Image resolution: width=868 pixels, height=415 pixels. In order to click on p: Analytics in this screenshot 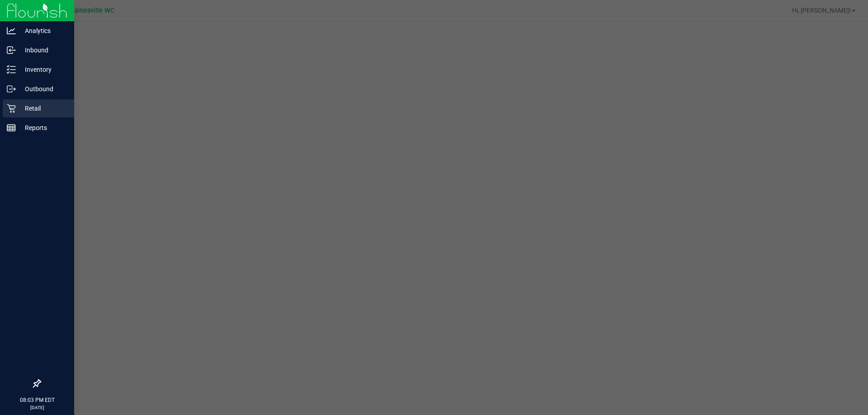, I will do `click(43, 30)`.